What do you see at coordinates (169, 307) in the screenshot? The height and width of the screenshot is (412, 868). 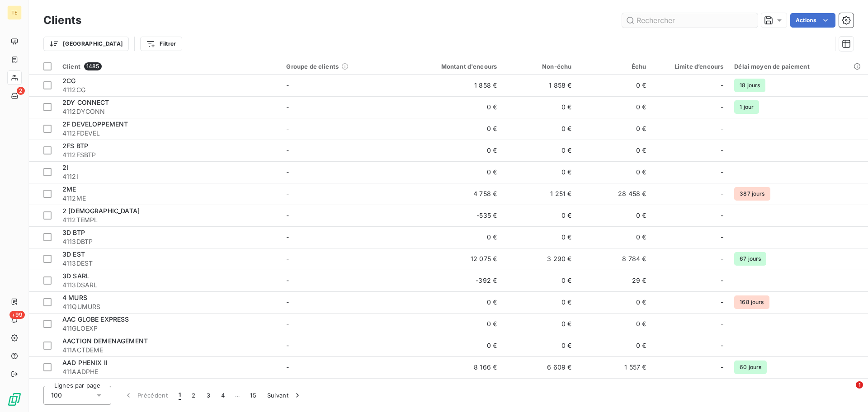 I see `span: 411QUMURS` at bounding box center [169, 307].